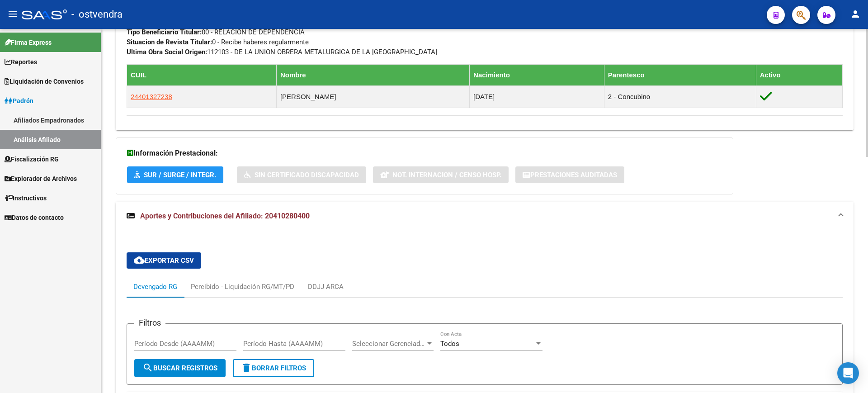 The width and height of the screenshot is (868, 393). I want to click on button: Buscar Registros, so click(180, 368).